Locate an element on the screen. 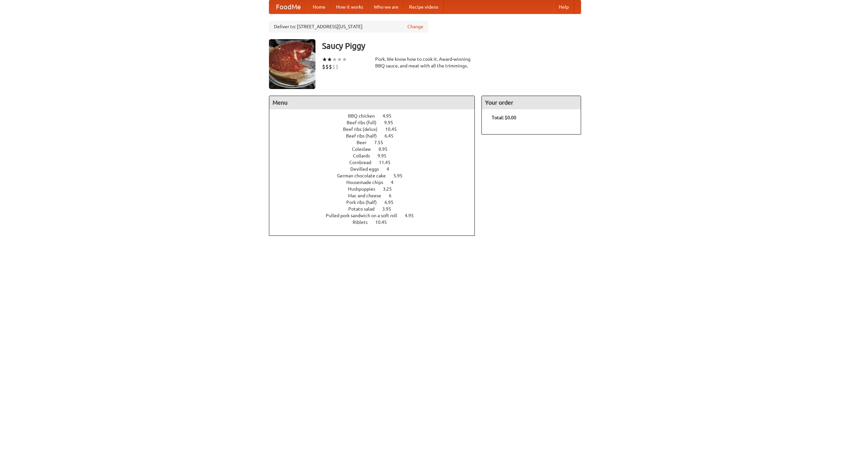 This screenshot has width=850, height=470. a: Devilled eggs 4 is located at coordinates (376, 169).